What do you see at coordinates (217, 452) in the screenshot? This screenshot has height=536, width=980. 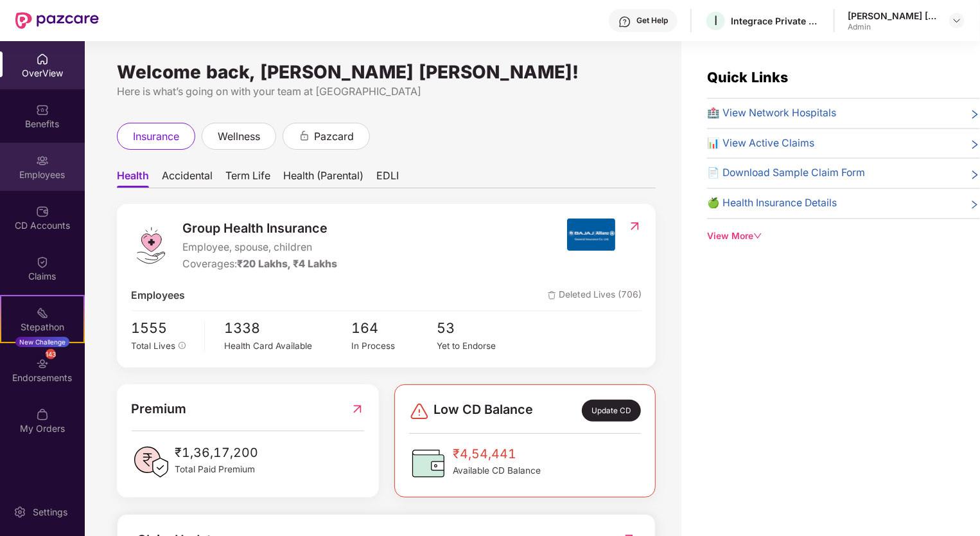 I see `span: ₹1,36,17,200` at bounding box center [217, 452].